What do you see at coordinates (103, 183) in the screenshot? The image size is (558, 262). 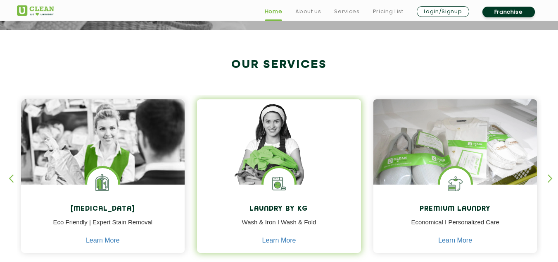 I see `img: Laundry Services near me` at bounding box center [103, 183].